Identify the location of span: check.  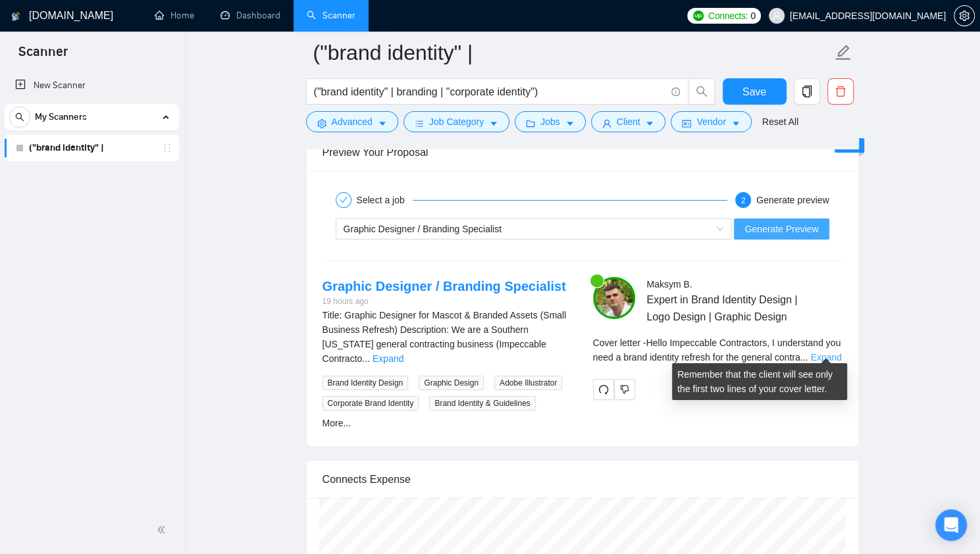
(343, 200).